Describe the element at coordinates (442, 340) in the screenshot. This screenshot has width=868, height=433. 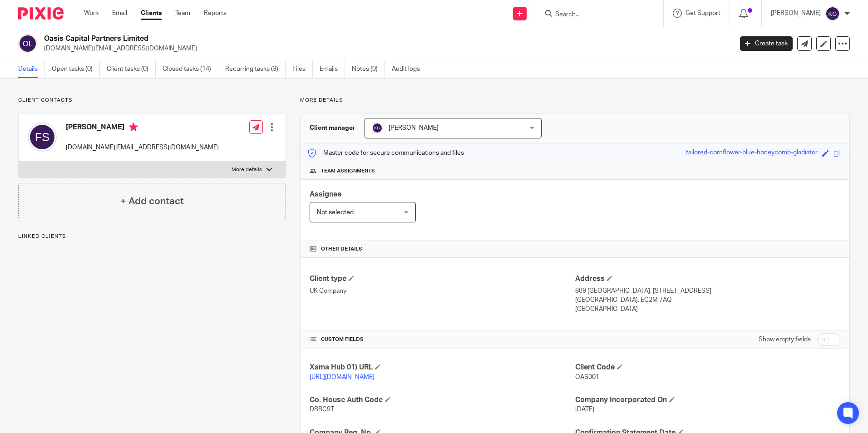
I see `h4: CUSTOM FIELDS` at that location.